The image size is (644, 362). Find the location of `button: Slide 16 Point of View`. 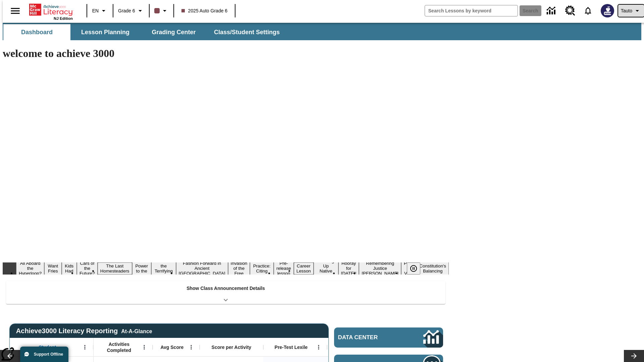

button: Slide 16 Point of View is located at coordinates (409, 268).